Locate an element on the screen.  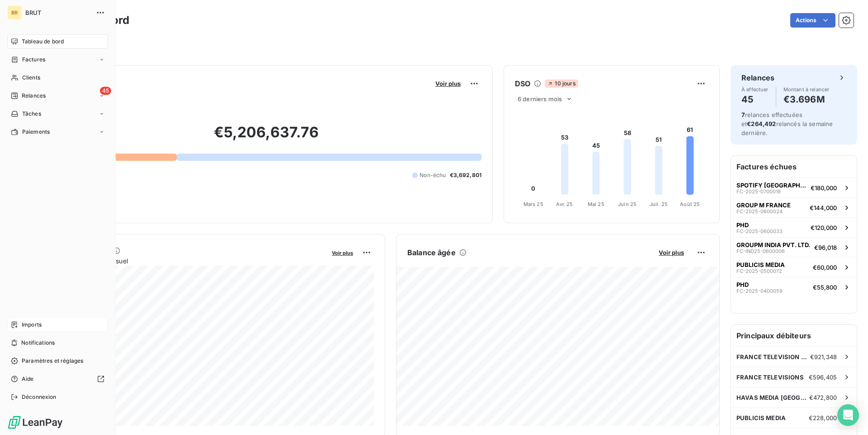
tspan: Mai 25 is located at coordinates (596, 204).